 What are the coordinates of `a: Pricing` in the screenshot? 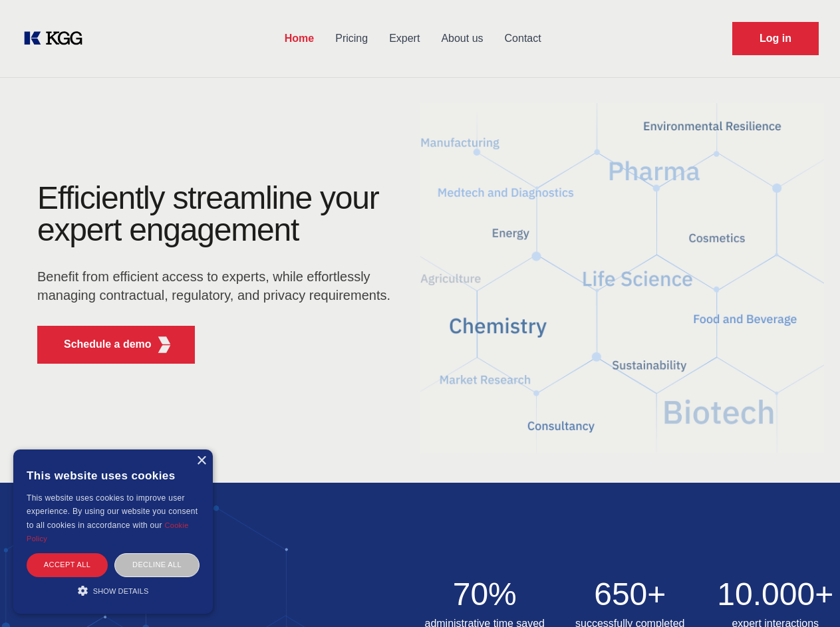 It's located at (351, 39).